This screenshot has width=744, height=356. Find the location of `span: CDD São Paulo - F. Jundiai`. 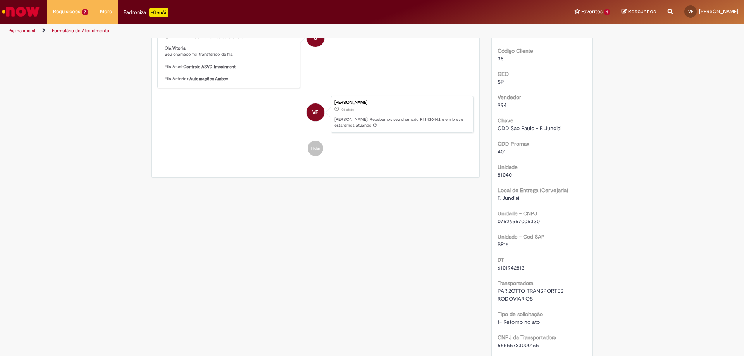

span: CDD São Paulo - F. Jundiai is located at coordinates (530, 128).